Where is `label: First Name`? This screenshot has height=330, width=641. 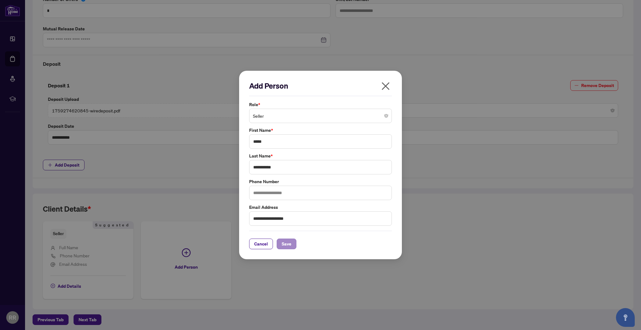
label: First Name is located at coordinates (321, 130).